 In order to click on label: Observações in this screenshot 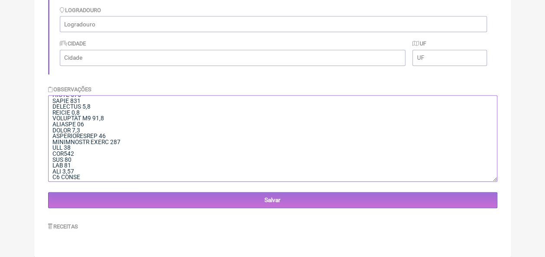, I will do `click(70, 89)`.